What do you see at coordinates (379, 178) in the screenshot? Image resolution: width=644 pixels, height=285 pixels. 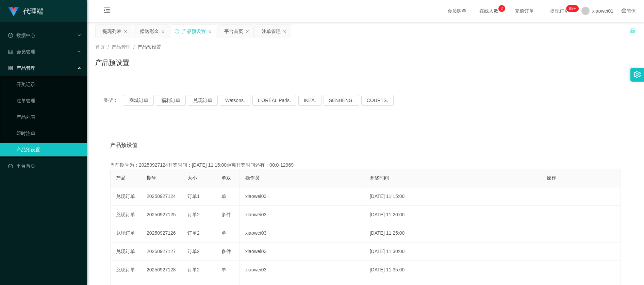 I see `span: 开奖时间` at bounding box center [379, 178].